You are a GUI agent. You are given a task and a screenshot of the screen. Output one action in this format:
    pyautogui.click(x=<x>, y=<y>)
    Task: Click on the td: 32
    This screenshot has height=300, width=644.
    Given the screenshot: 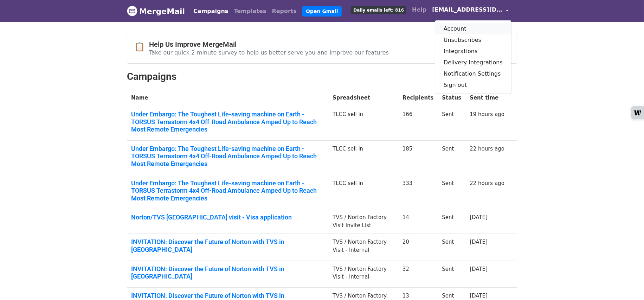 What is the action you would take?
    pyautogui.click(x=418, y=274)
    